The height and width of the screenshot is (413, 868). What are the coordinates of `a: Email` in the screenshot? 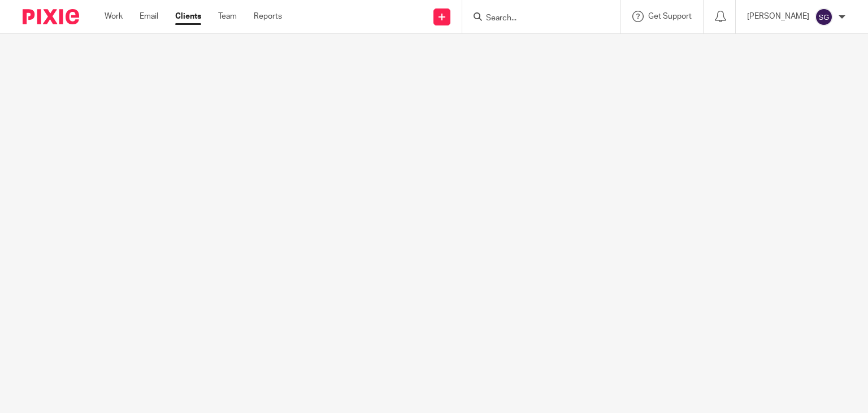 It's located at (149, 16).